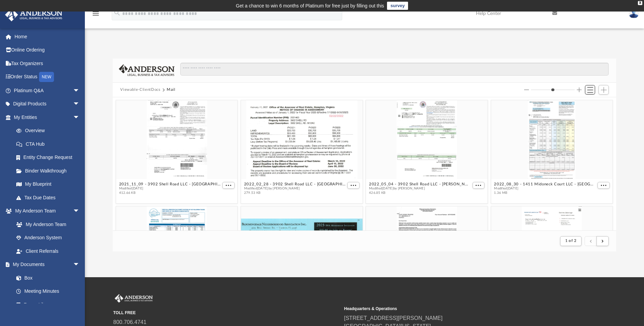  Describe the element at coordinates (570, 241) in the screenshot. I see `button: 1 of 2` at that location.